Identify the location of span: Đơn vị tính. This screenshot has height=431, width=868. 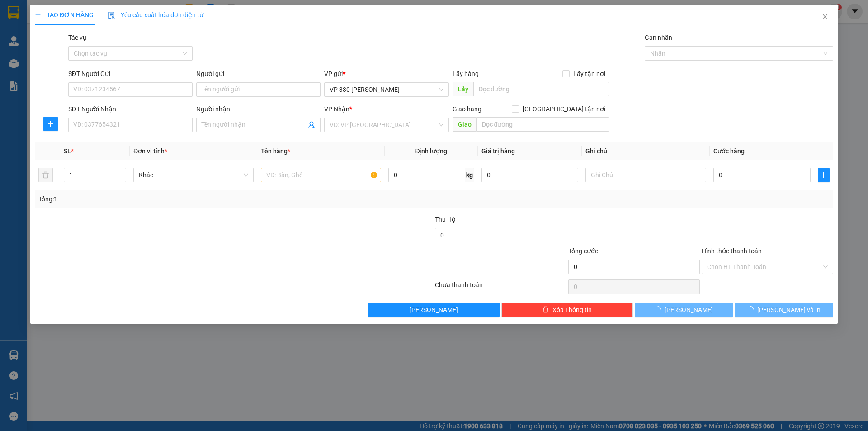
(150, 151).